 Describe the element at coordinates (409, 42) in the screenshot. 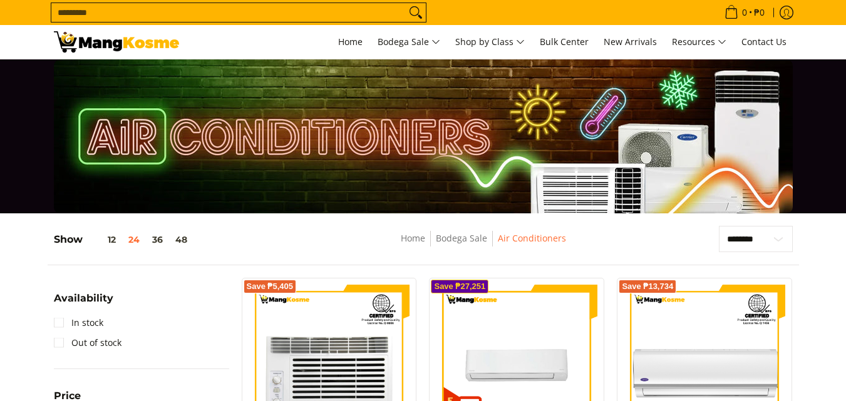

I see `span: Bodega Sale` at that location.